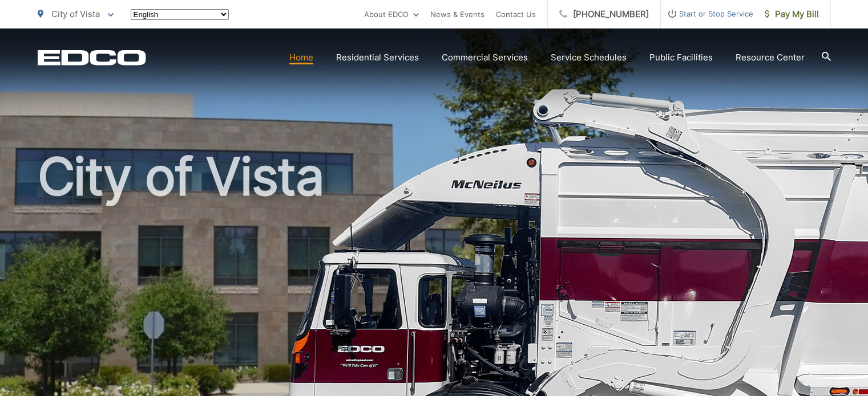 The height and width of the screenshot is (396, 868). What do you see at coordinates (302, 58) in the screenshot?
I see `a: Home` at bounding box center [302, 58].